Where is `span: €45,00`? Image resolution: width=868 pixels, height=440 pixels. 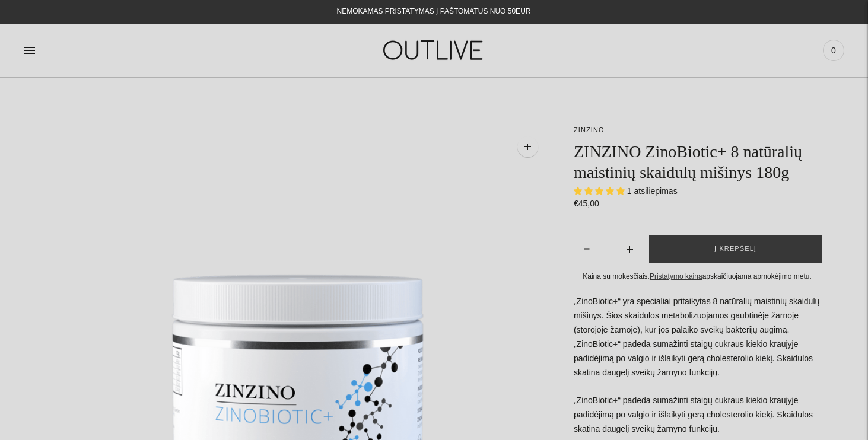
span: €45,00 is located at coordinates (586, 203).